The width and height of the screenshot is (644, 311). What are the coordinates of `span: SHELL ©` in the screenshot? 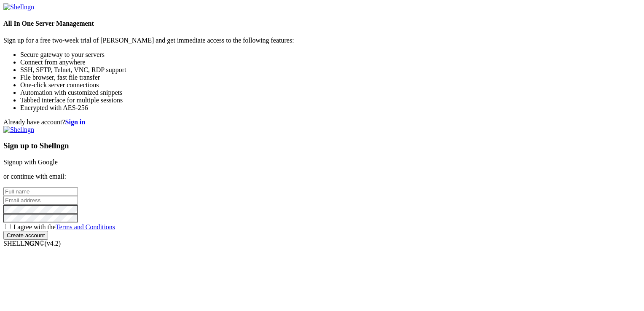 It's located at (32, 243).